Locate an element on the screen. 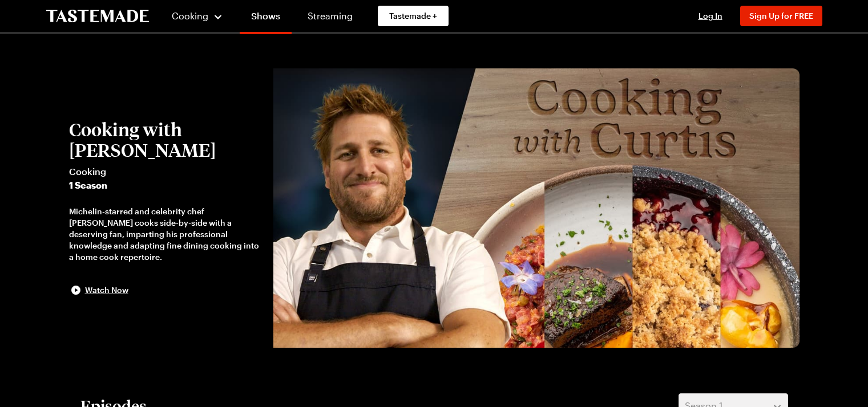 This screenshot has width=868, height=407. a: Shows is located at coordinates (266, 18).